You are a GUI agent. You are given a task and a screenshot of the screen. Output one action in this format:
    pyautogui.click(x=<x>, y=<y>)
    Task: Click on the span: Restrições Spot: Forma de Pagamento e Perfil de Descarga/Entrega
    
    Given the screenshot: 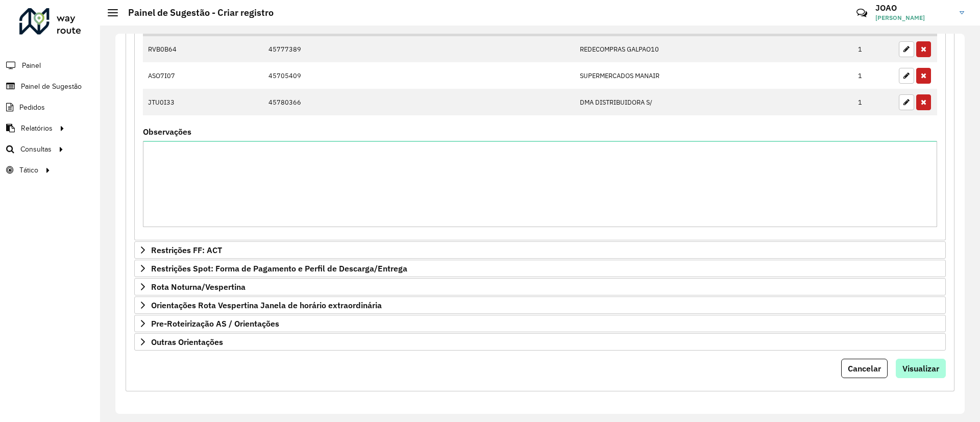 What is the action you would take?
    pyautogui.click(x=279, y=269)
    